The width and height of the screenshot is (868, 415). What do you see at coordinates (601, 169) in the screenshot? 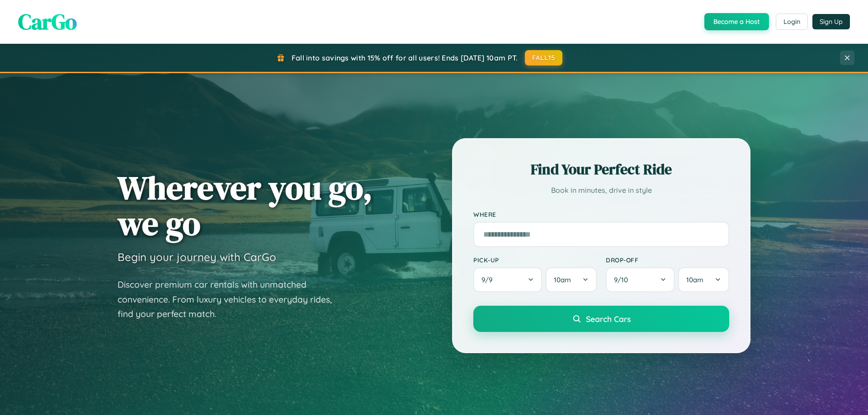
I see `h2: Find Your Perfect Ride` at bounding box center [601, 169].